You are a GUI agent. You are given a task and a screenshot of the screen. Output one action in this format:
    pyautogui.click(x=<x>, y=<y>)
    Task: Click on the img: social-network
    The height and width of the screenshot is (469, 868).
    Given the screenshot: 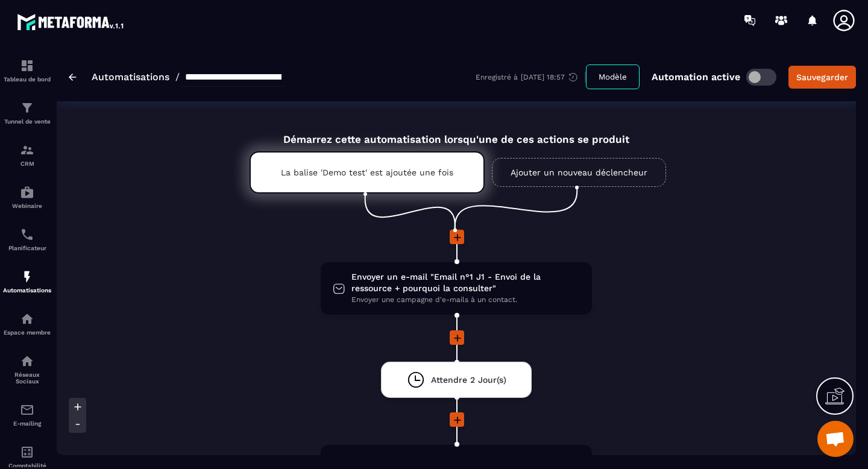 What is the action you would take?
    pyautogui.click(x=27, y=361)
    